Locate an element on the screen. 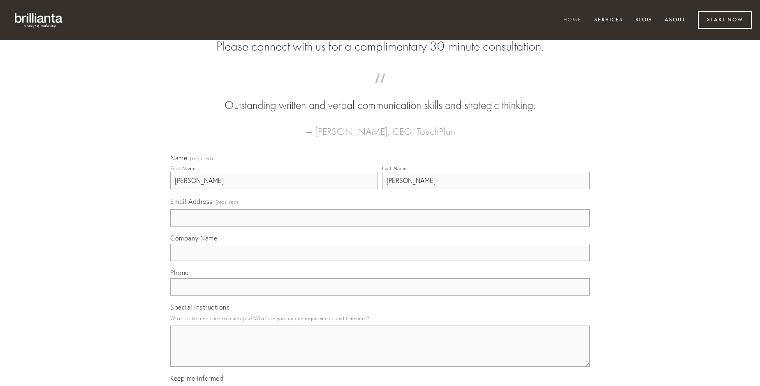 Image resolution: width=760 pixels, height=386 pixels. span: Company Name is located at coordinates (194, 238).